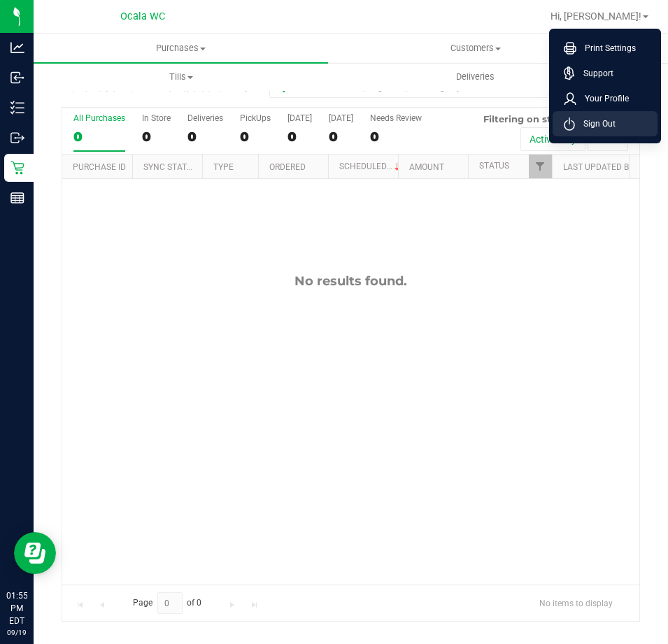 The width and height of the screenshot is (668, 644). What do you see at coordinates (100, 167) in the screenshot?
I see `a: Purchase ID` at bounding box center [100, 167].